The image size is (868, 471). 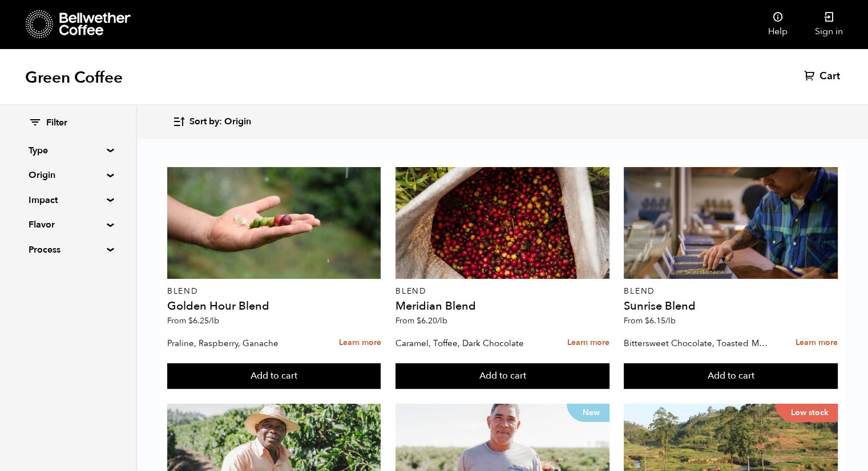 I want to click on bdi: 6.25, so click(x=204, y=321).